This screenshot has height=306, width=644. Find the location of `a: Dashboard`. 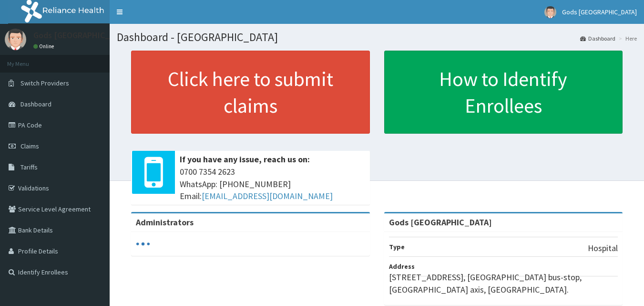

a: Dashboard is located at coordinates (598, 38).